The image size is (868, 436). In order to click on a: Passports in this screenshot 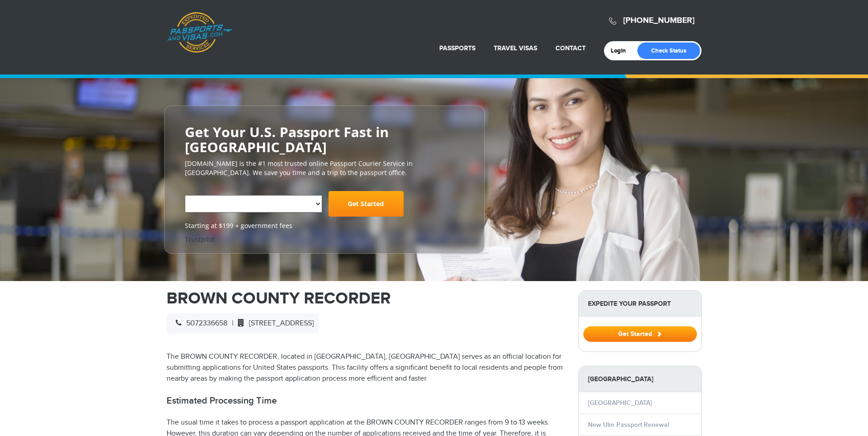, I will do `click(457, 48)`.